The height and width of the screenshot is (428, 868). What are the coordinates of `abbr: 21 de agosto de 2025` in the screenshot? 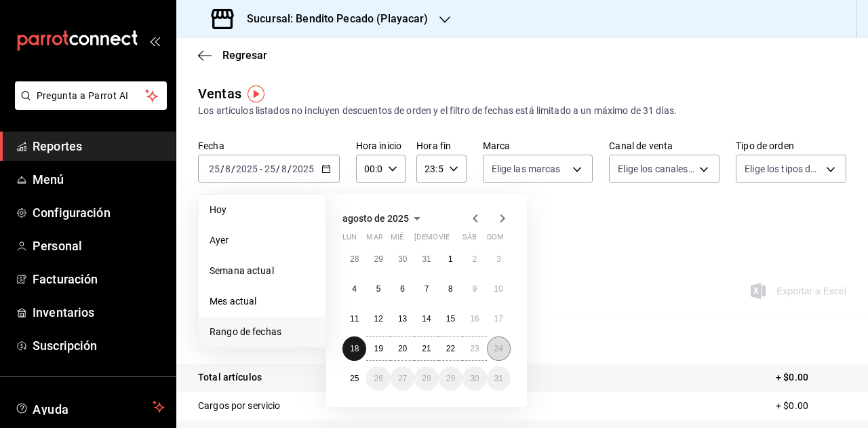 It's located at (426, 349).